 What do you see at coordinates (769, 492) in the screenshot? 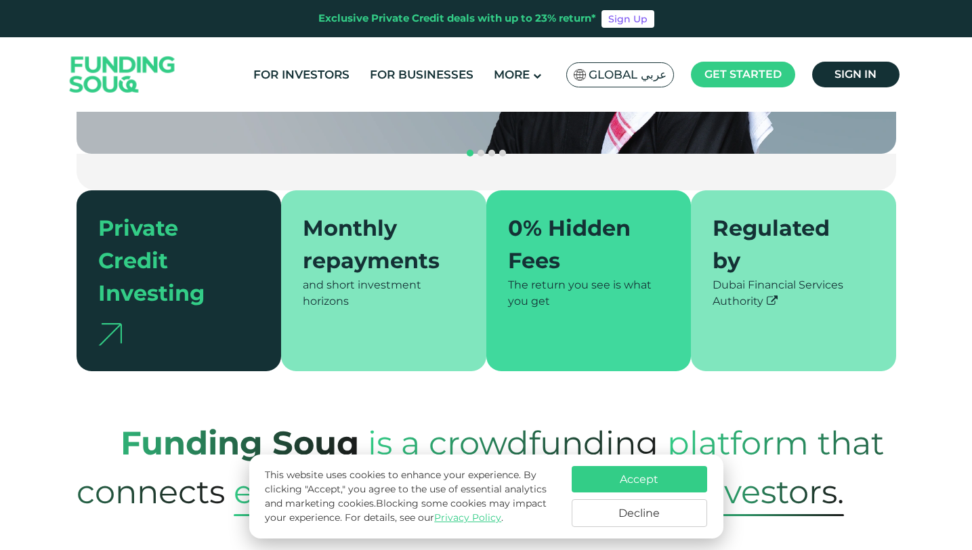
I see `span: Investors.` at bounding box center [769, 492].